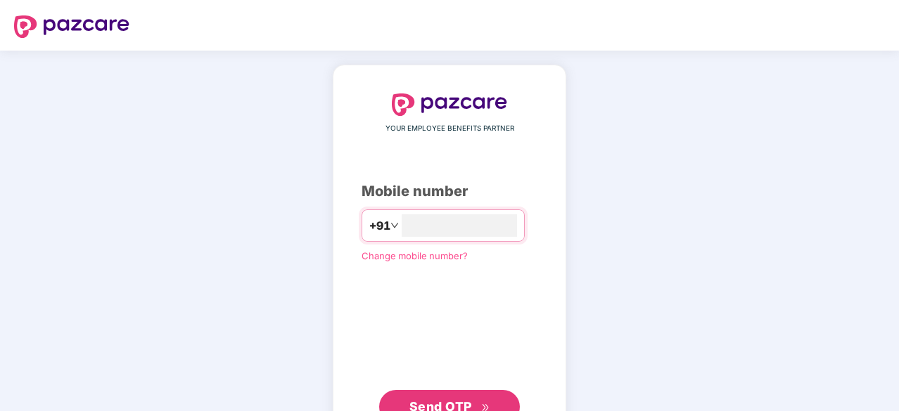  I want to click on span: +91, so click(380, 226).